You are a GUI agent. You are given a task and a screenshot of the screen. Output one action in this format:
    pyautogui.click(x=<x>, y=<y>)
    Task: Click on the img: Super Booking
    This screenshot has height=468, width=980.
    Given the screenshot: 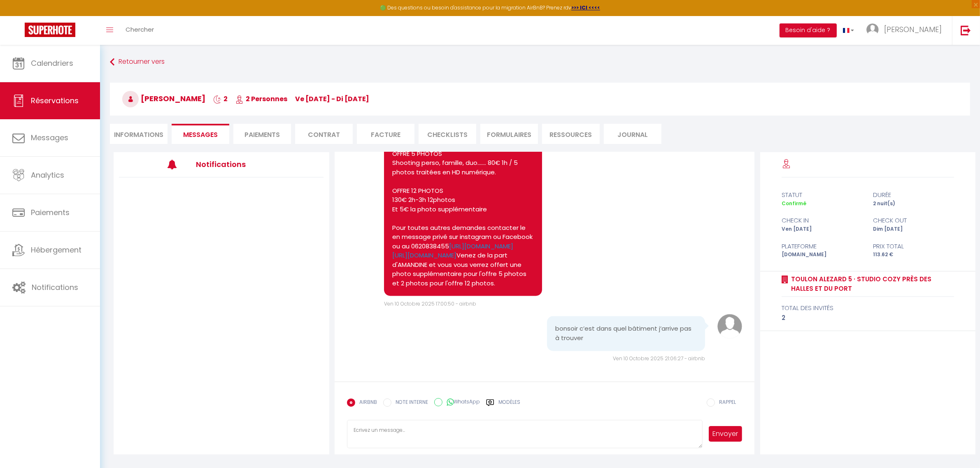 What is the action you would take?
    pyautogui.click(x=50, y=30)
    